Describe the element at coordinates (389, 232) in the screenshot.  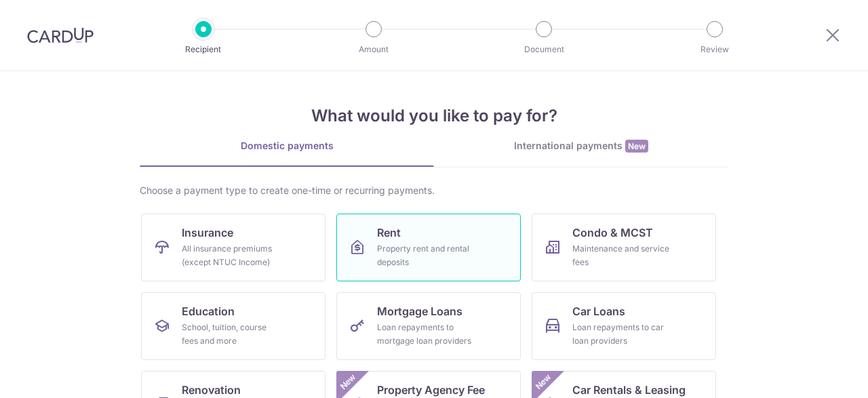
I see `span: Rent` at that location.